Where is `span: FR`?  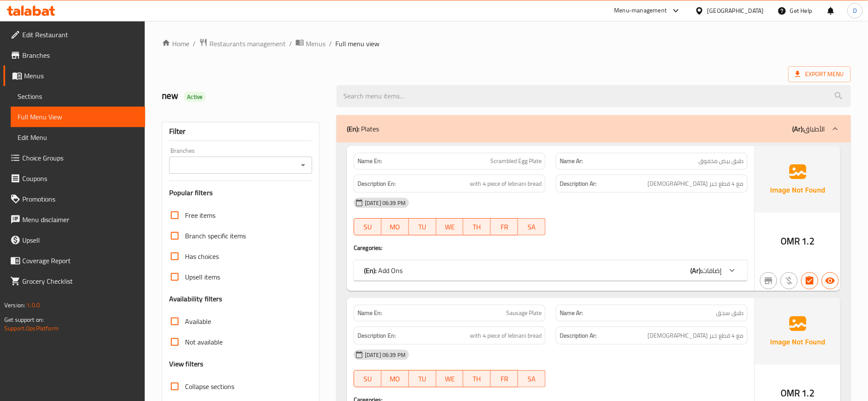 span: FR is located at coordinates (504, 227).